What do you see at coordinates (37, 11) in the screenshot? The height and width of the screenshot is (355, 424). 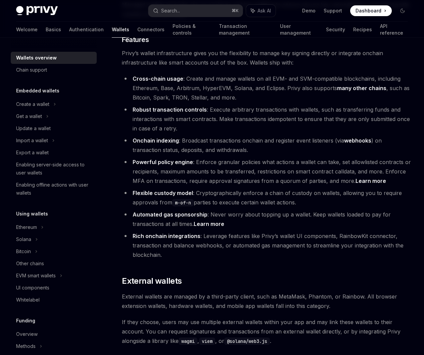 I see `img: dark logo` at bounding box center [37, 11].